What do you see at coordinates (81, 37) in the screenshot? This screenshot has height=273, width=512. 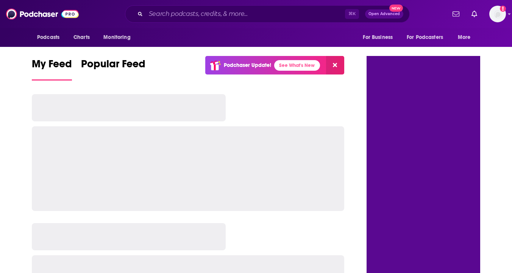 I see `span: Charts` at bounding box center [81, 37].